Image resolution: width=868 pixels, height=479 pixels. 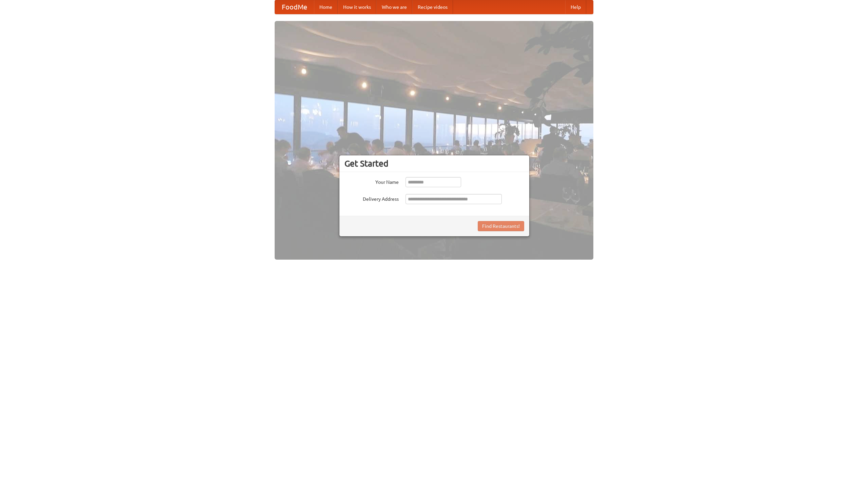 I want to click on a: FoodMe, so click(x=294, y=7).